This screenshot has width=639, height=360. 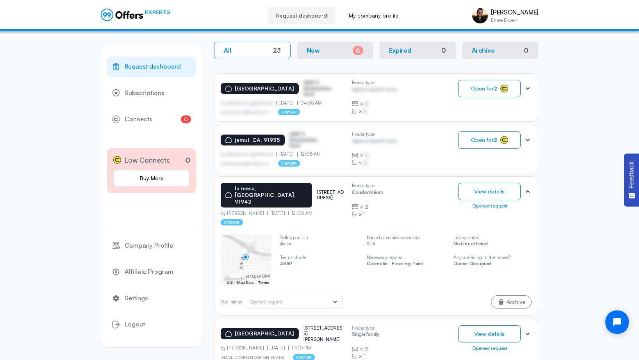 I want to click on span: EXPERTS, so click(x=157, y=12).